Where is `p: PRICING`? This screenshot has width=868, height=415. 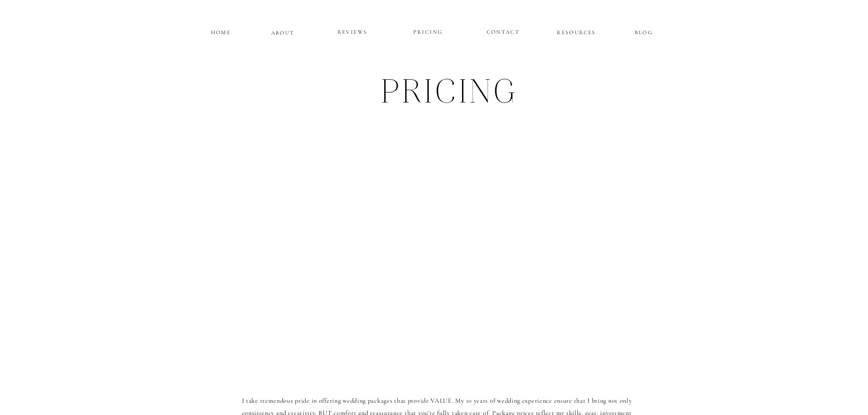
p: PRICING is located at coordinates (428, 32).